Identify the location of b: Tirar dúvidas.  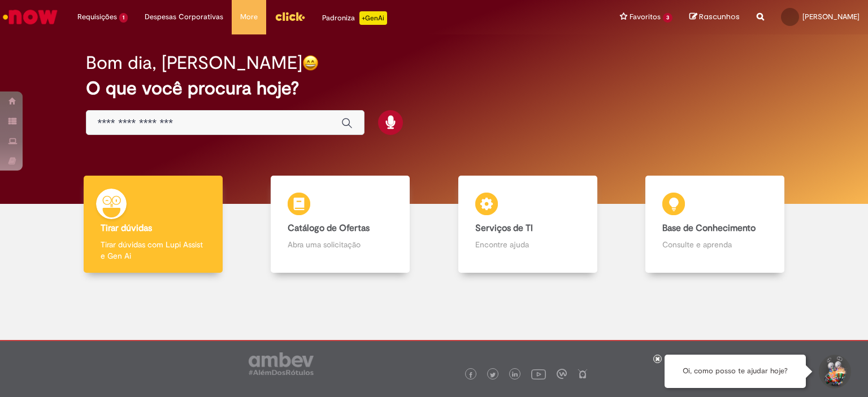
(126, 228).